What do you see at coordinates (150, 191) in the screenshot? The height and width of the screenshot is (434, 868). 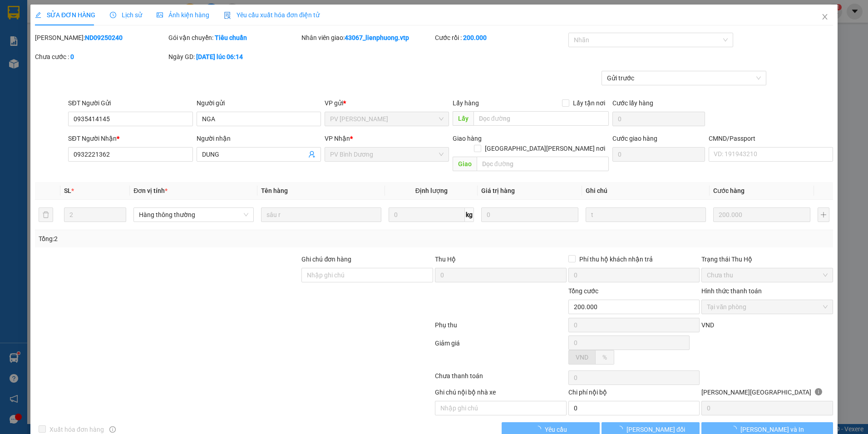 I see `span: Đơn vị tính` at bounding box center [150, 191].